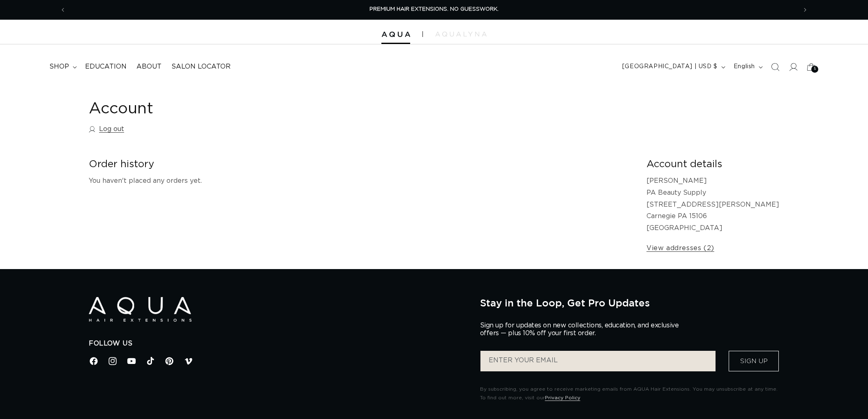  What do you see at coordinates (149, 66) in the screenshot?
I see `a: About` at bounding box center [149, 66].